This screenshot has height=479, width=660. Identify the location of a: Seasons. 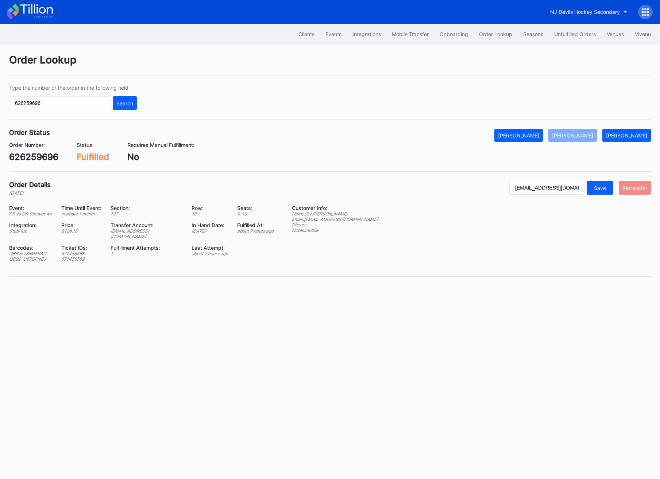
(533, 34).